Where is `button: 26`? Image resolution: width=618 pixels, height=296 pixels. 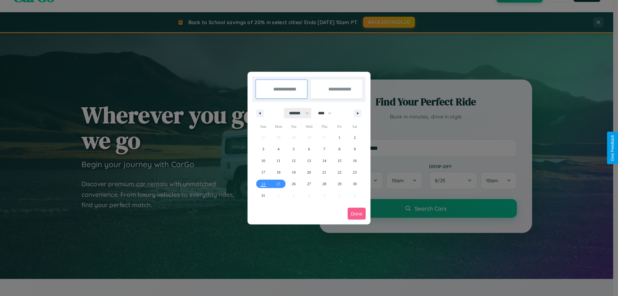
button: 26 is located at coordinates (294, 184).